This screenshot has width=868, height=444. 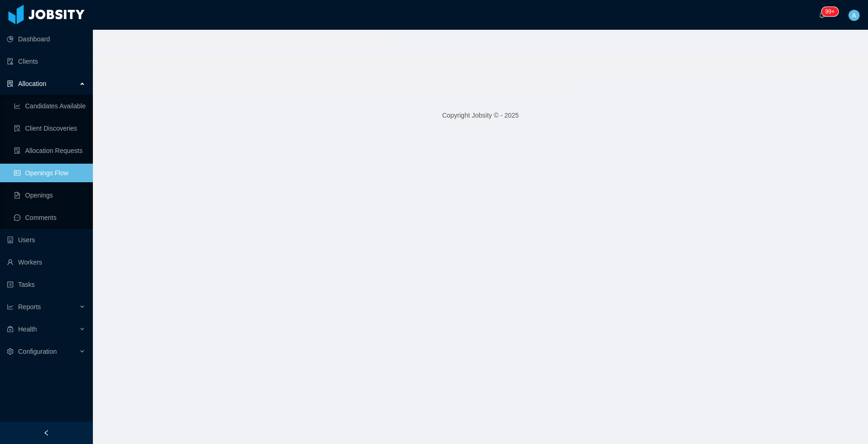 What do you see at coordinates (50, 173) in the screenshot?
I see `a: icon: idcardOpenings Flow` at bounding box center [50, 173].